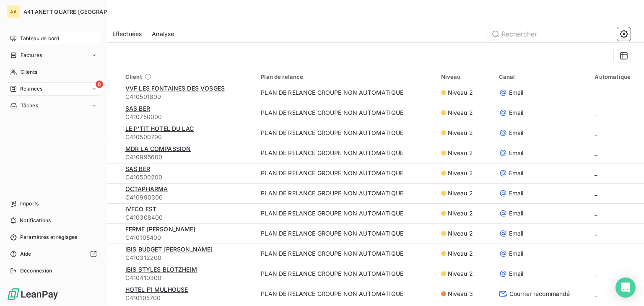 The width and height of the screenshot is (644, 306). Describe the element at coordinates (127, 34) in the screenshot. I see `span: Effectuées` at that location.